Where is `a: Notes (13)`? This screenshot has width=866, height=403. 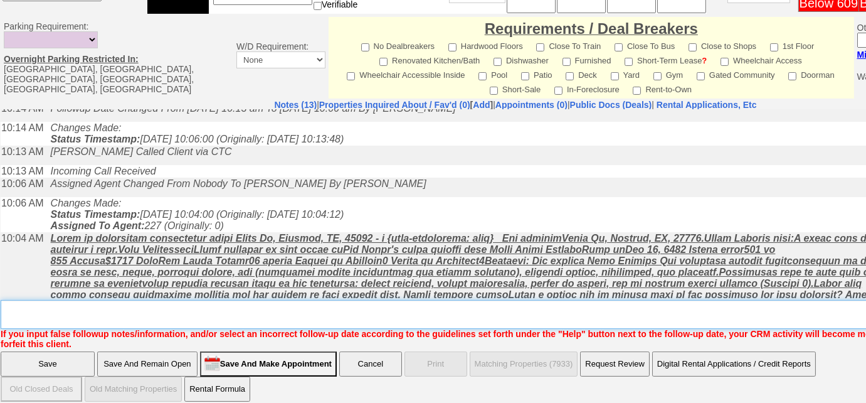
a: Notes (13) is located at coordinates (295, 105).